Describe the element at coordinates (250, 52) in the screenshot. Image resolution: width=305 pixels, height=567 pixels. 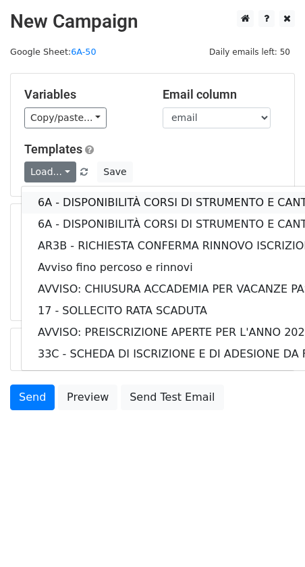
I see `span: Daily emails left: 50` at that location.